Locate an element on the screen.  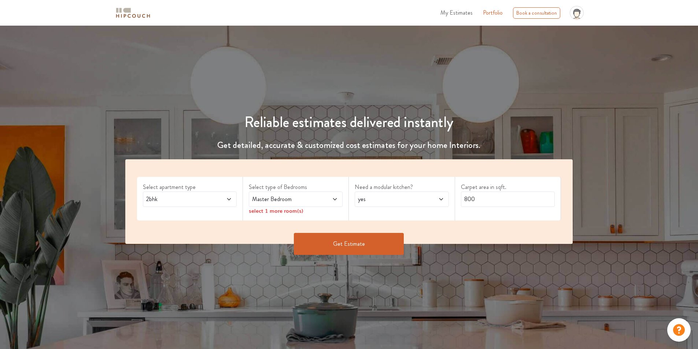
h4: Get detailed, accurate & customized cost estimates for your home Interiors. is located at coordinates (349, 145).